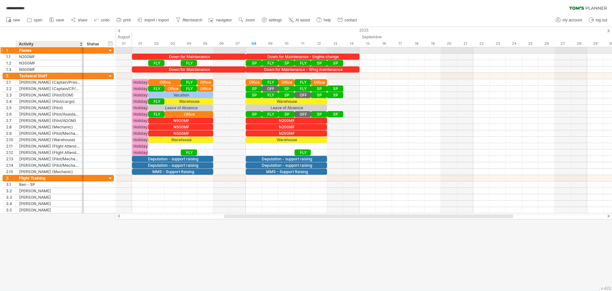 The width and height of the screenshot is (612, 291). What do you see at coordinates (11, 95) in the screenshot?
I see `div: 2.3` at bounding box center [11, 95].